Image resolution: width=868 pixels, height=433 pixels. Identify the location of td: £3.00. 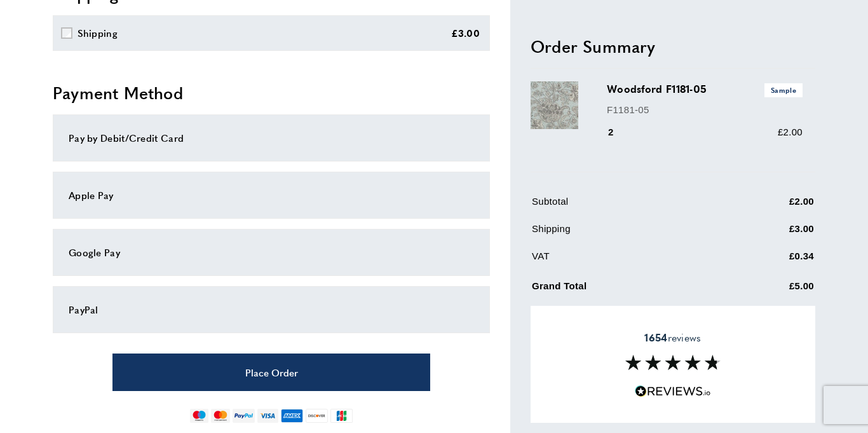
(770, 233).